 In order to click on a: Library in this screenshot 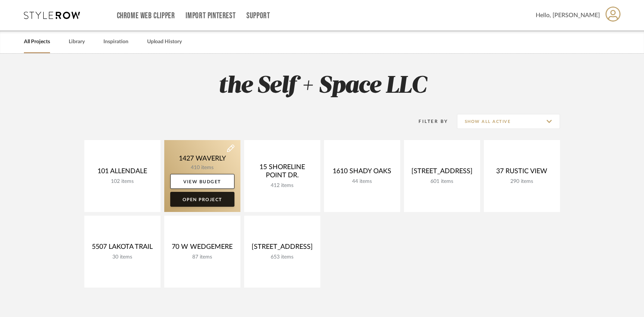, I will do `click(77, 42)`.